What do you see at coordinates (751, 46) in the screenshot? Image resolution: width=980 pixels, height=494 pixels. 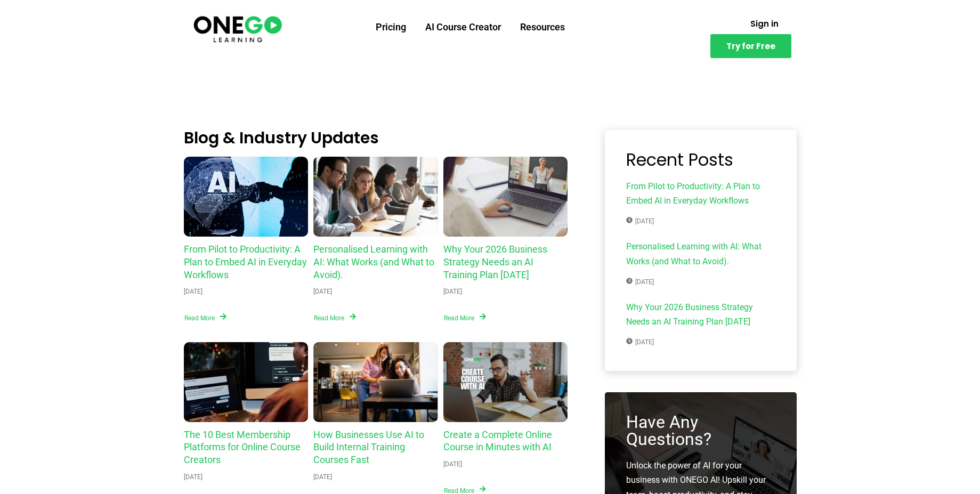 I see `a: Try for Free` at bounding box center [751, 46].